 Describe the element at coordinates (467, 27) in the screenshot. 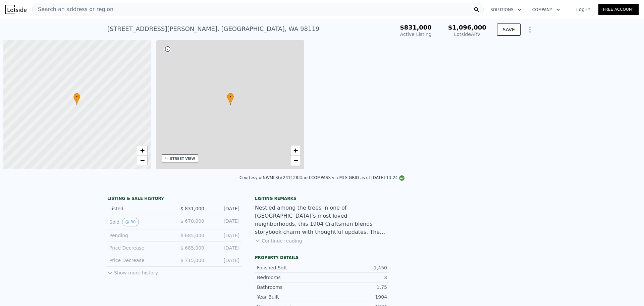

I see `span: $1,096,000` at that location.